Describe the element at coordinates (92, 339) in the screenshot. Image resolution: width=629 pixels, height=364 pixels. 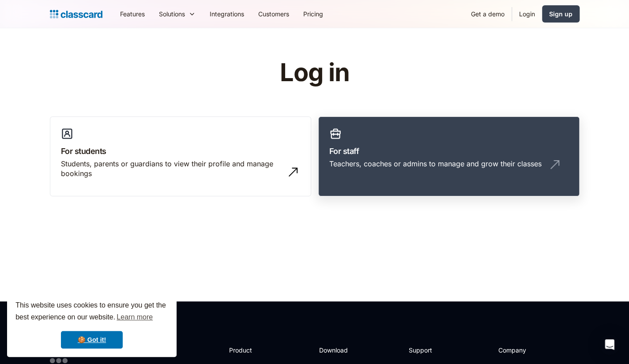
I see `a: dismiss cookie message` at that location.